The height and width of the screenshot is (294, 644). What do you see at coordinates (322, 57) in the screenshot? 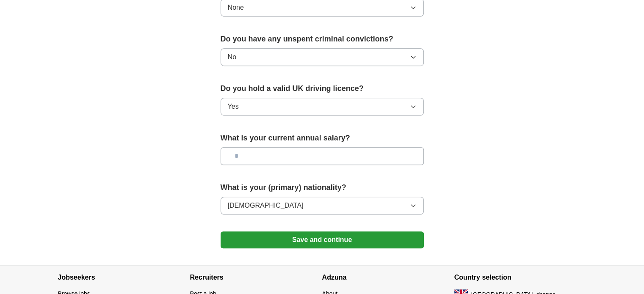
I see `button: No` at bounding box center [322, 57].